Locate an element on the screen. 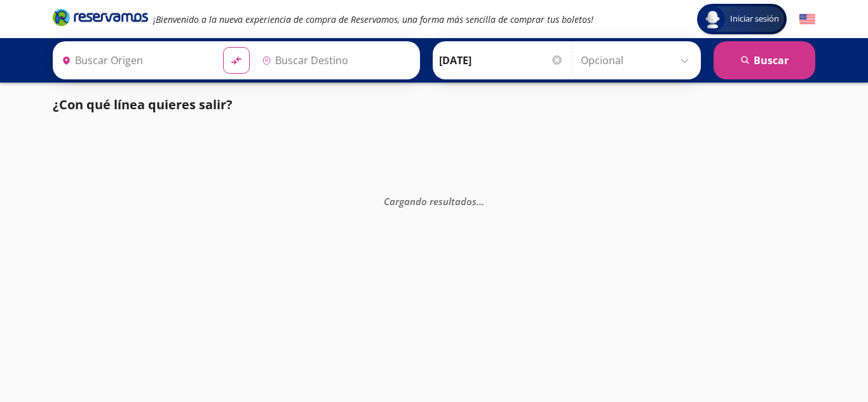 This screenshot has width=868, height=402. input: Buscar Destino is located at coordinates (335, 60).